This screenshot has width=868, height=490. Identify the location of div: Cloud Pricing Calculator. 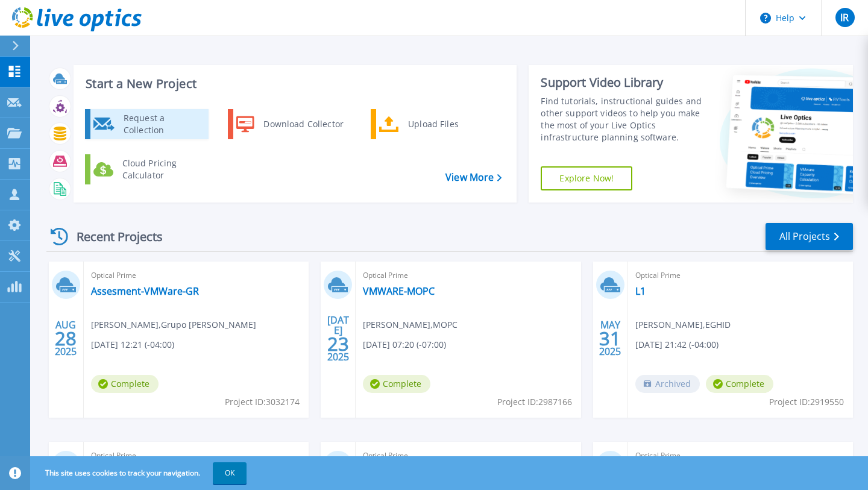
(161, 170).